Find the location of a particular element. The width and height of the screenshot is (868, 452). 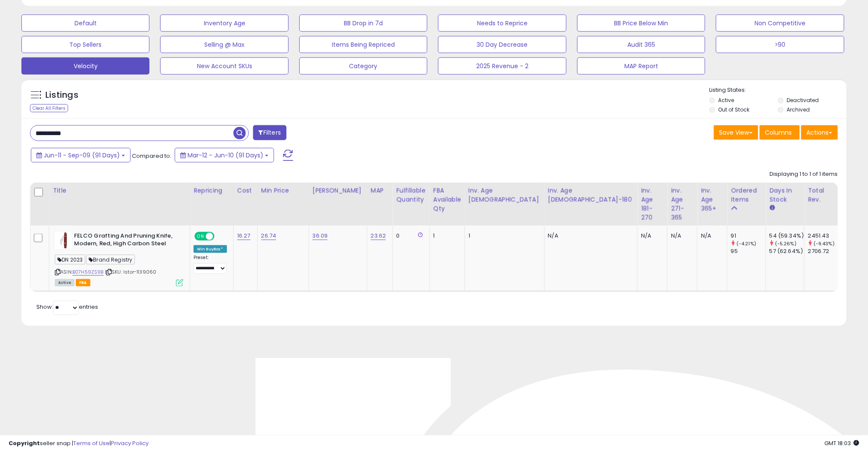

button: BB Drop in 7d is located at coordinates (363, 24).